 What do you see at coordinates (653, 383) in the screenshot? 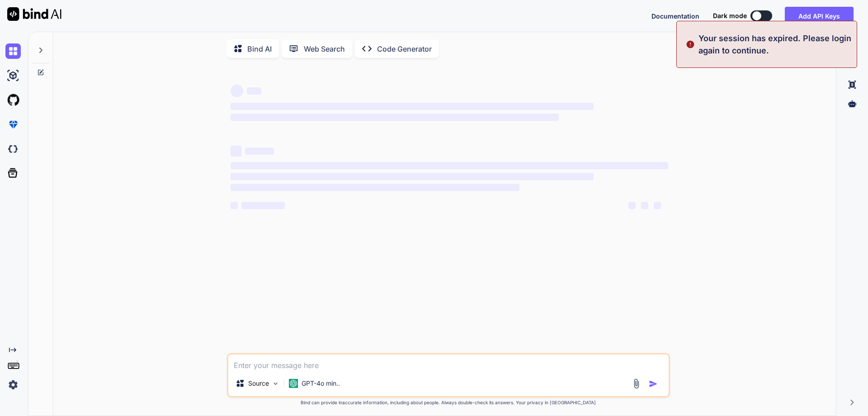
I see `img: icon` at bounding box center [653, 383].